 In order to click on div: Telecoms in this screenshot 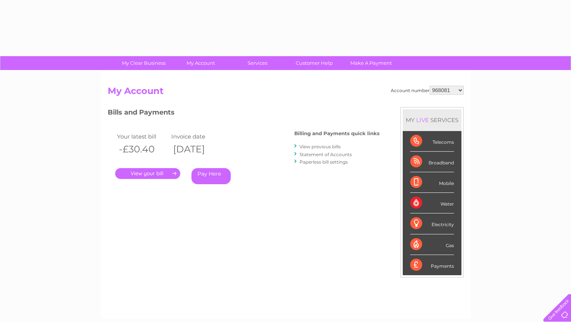, I will do `click(432, 141)`.